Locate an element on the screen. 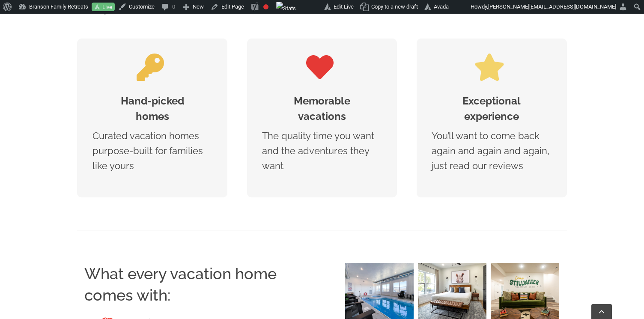 This screenshot has height=319, width=644. p: You’ll want to come back again and again and again, just read our reviews is located at coordinates (491, 151).